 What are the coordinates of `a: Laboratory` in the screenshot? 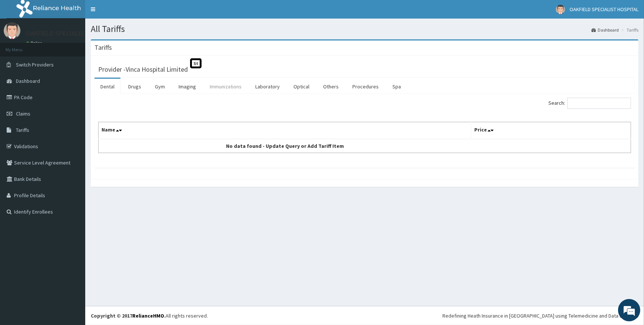 It's located at (268, 87).